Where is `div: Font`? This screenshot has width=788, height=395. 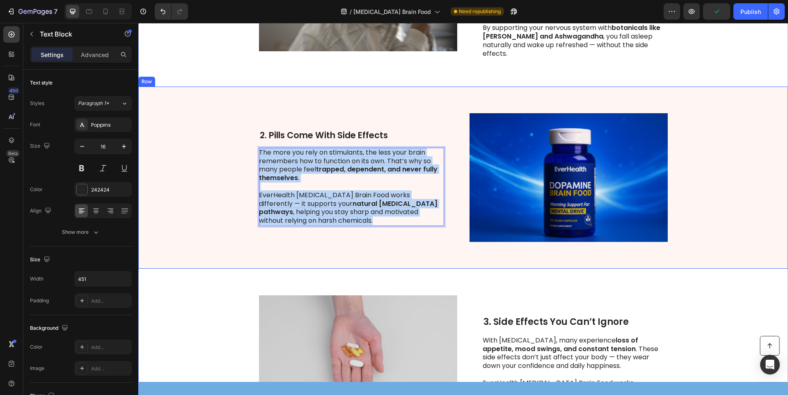
div: Font is located at coordinates (35, 125).